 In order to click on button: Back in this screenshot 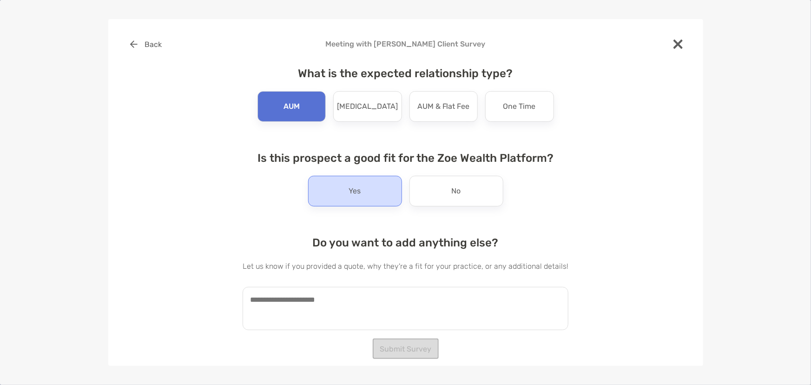, I will do `click(146, 44)`.